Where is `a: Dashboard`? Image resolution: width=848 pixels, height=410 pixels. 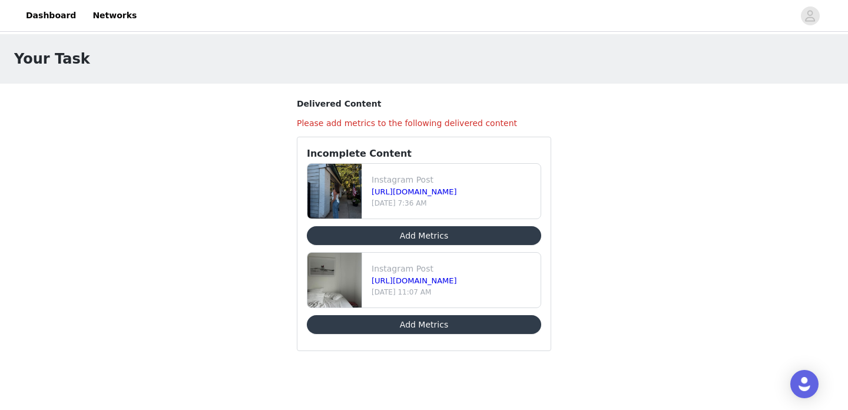 a: Dashboard is located at coordinates (51, 15).